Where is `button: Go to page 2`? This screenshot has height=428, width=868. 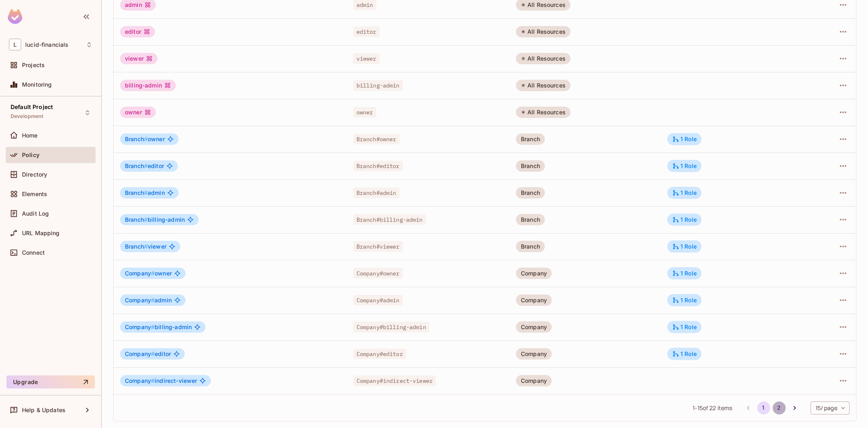 button: Go to page 2 is located at coordinates (779, 408).